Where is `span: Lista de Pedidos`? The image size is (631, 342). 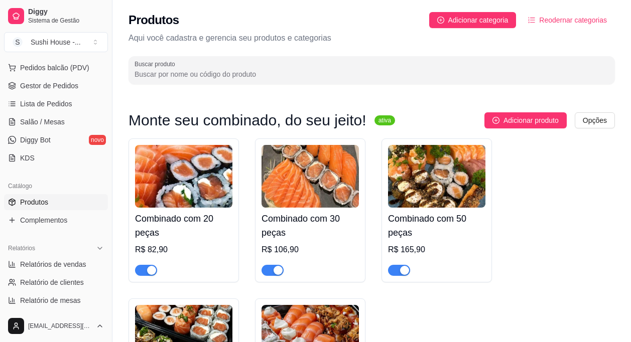 span: Lista de Pedidos is located at coordinates (46, 104).